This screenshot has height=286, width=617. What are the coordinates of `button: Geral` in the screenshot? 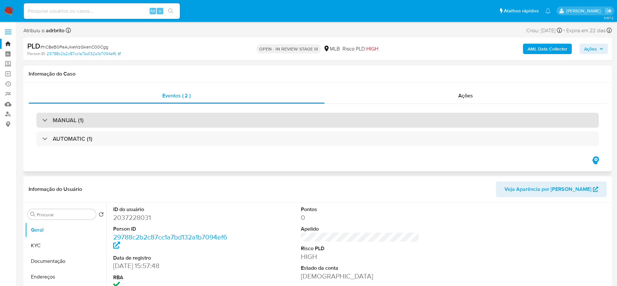 It's located at (66, 230).